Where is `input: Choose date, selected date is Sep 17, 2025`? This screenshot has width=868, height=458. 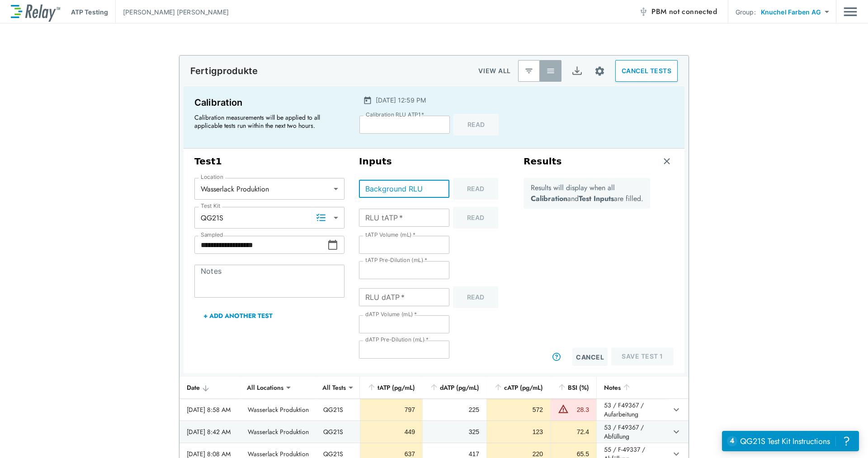
input: Choose date, selected date is Sep 17, 2025 is located at coordinates (261, 245).